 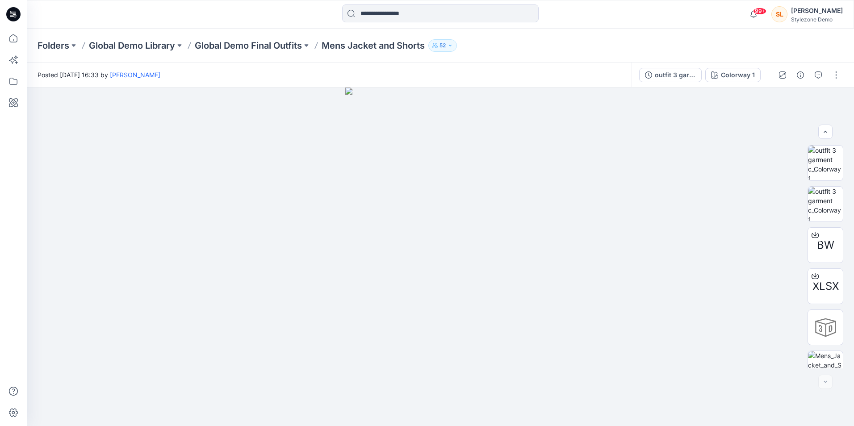 I want to click on p: 52, so click(x=443, y=46).